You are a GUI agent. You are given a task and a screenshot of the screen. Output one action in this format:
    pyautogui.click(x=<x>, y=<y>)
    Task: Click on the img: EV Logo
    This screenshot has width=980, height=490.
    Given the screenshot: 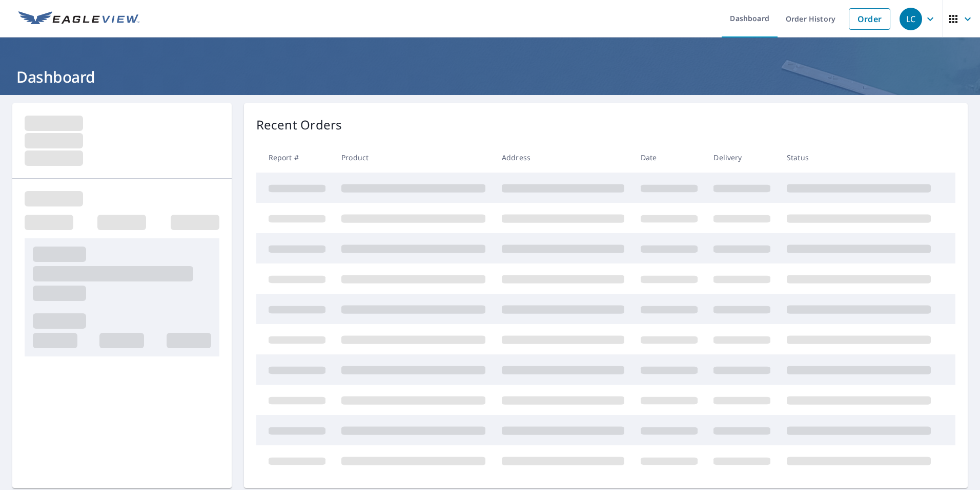 What is the action you would take?
    pyautogui.click(x=79, y=19)
    